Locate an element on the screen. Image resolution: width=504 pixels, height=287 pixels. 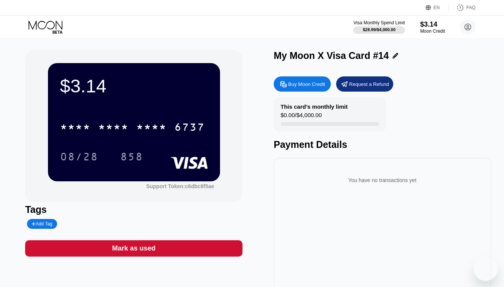
div: You have no transactions yet is located at coordinates (382, 180).